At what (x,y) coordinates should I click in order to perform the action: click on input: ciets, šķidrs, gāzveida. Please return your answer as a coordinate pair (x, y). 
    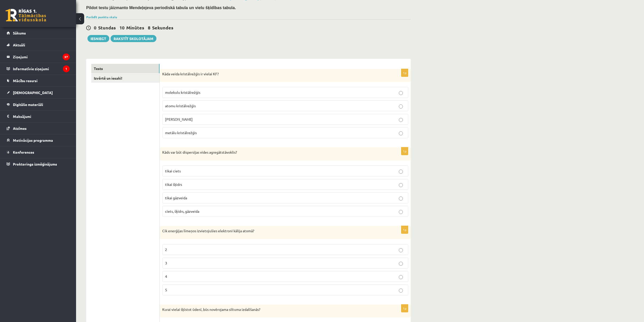
    Looking at the image, I should click on (401, 212).